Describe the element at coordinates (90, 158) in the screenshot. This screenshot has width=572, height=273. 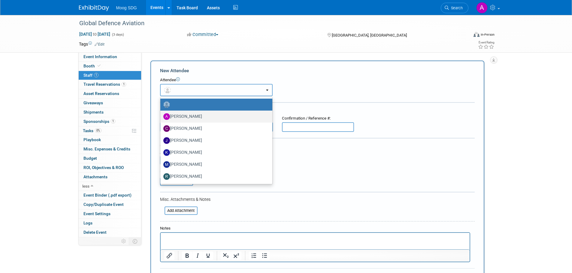
I see `span: Budget` at that location.